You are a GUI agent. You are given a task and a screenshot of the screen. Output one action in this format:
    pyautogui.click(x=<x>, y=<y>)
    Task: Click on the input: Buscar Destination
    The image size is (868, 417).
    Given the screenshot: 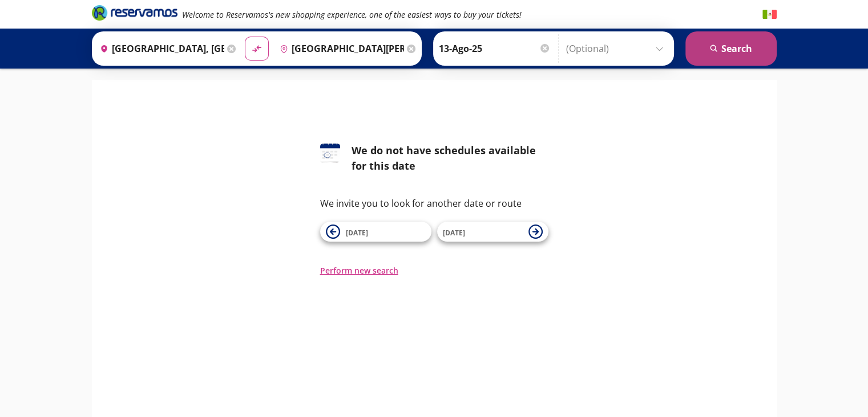 What is the action you would take?
    pyautogui.click(x=339, y=49)
    